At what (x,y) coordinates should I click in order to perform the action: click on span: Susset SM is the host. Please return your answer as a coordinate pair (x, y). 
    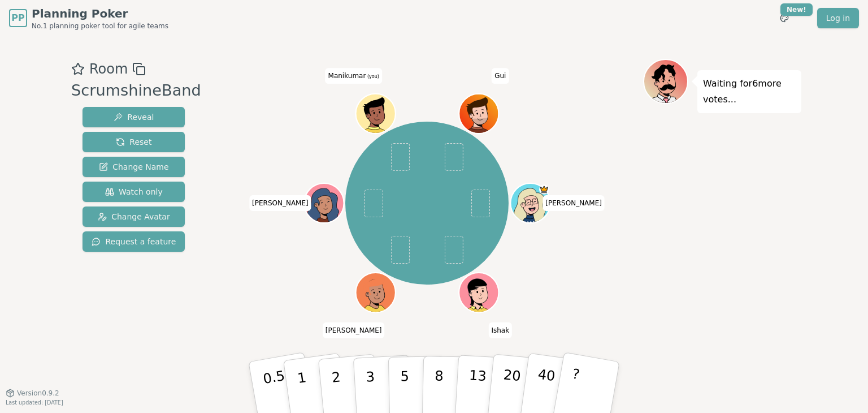
    Looking at the image, I should click on (544, 189).